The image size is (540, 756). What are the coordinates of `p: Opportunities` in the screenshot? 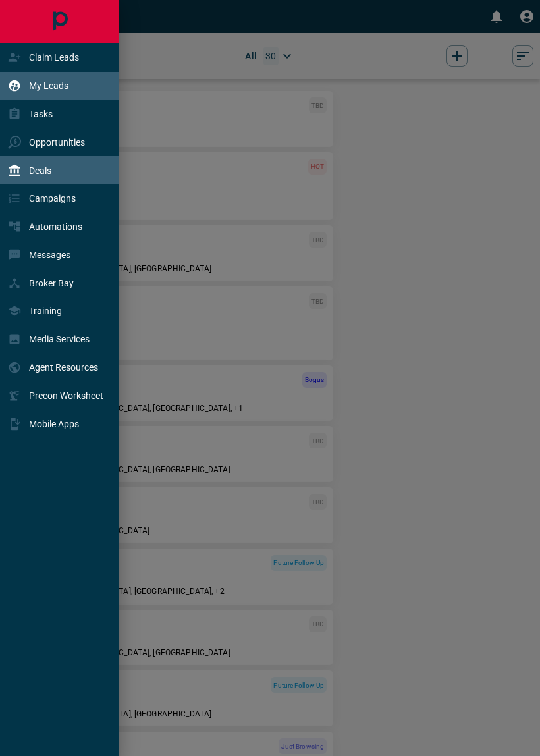 It's located at (57, 142).